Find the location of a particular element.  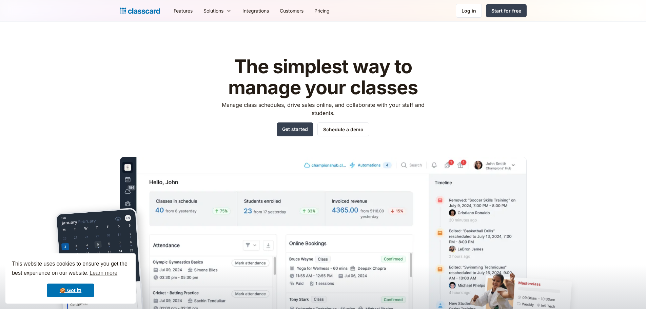

span: This website uses cookies to ensure you get the best experience on our website. is located at coordinates (71, 269).